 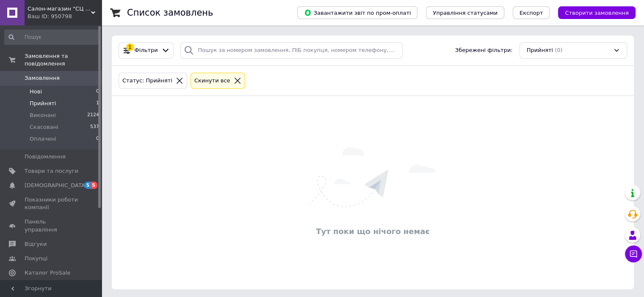 I want to click on a: Створити замовлення, so click(x=592, y=12).